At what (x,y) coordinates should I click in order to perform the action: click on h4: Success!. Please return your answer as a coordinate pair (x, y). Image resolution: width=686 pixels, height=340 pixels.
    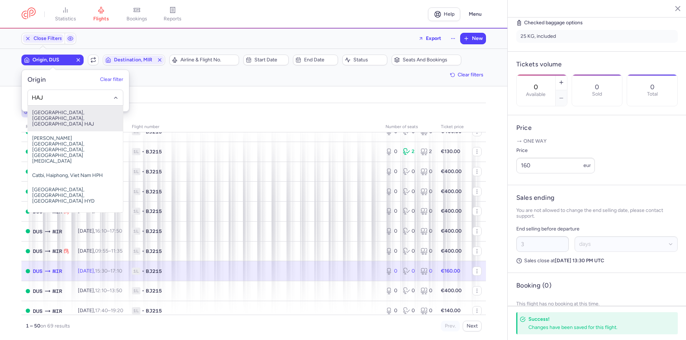
    Looking at the image, I should click on (595, 319).